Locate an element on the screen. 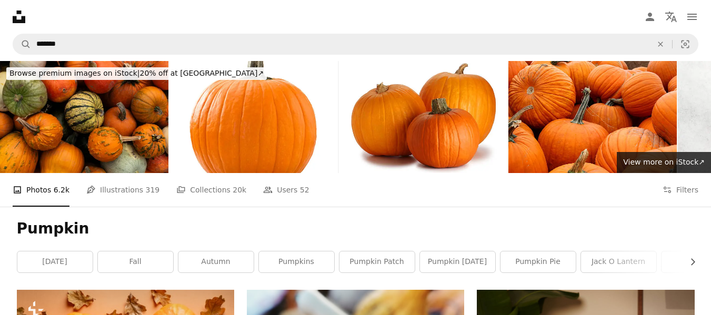 The height and width of the screenshot is (315, 711). button: Menu is located at coordinates (692, 17).